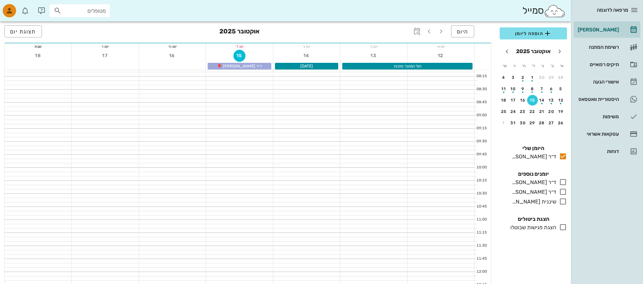  What do you see at coordinates (23, 31) in the screenshot?
I see `span: תצוגת יום` at bounding box center [23, 31].